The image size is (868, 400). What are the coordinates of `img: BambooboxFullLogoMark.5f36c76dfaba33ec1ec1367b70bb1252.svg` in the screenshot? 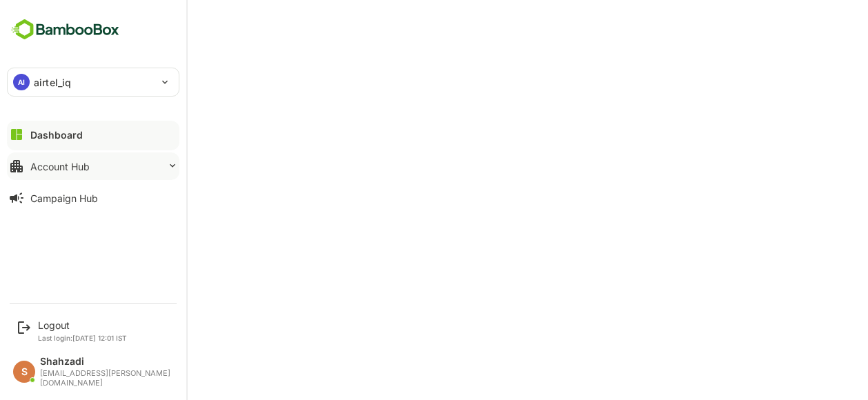 It's located at (65, 30).